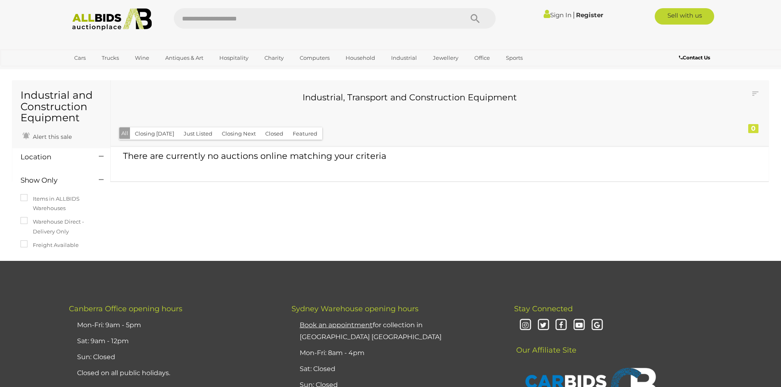 Image resolution: width=781 pixels, height=387 pixels. I want to click on label: Items in ALLBIDS Warehouses, so click(61, 204).